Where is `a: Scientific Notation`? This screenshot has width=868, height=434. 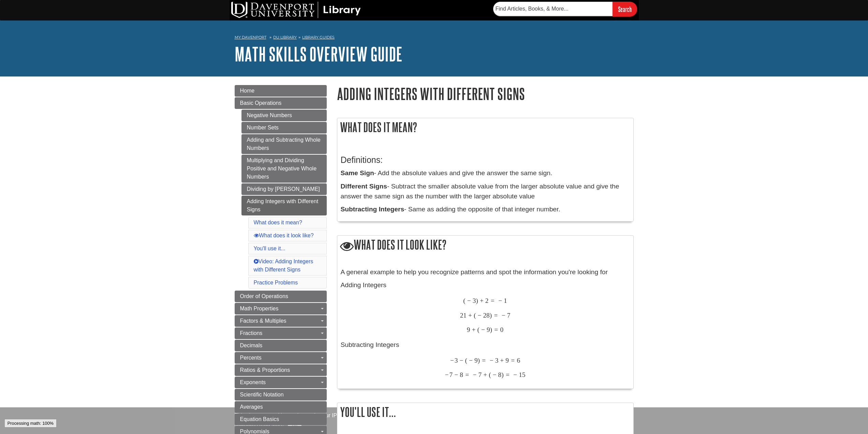
a: Scientific Notation is located at coordinates (281, 395).